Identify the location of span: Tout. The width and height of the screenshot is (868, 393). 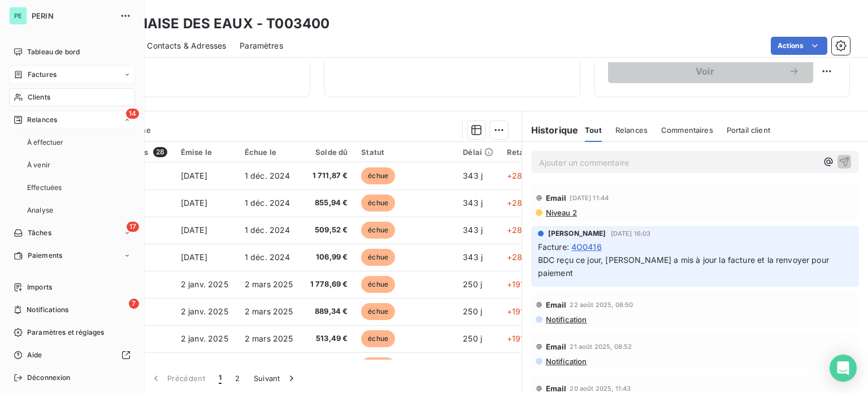
(593, 130).